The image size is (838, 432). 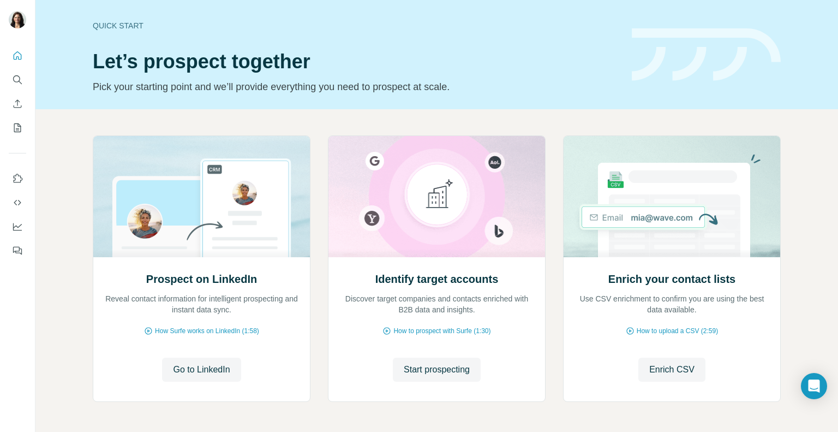 I want to click on img: Identify target accounts, so click(x=437, y=197).